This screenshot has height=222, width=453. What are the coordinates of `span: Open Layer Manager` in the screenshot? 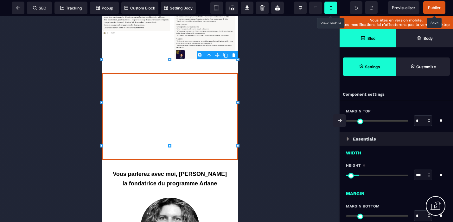 It's located at (424, 38).